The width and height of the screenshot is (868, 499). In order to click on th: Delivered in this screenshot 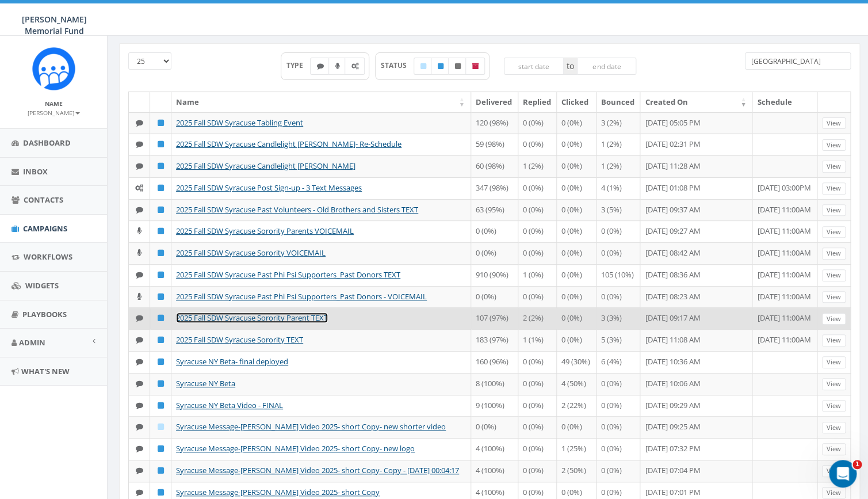, I will do `click(495, 102)`.